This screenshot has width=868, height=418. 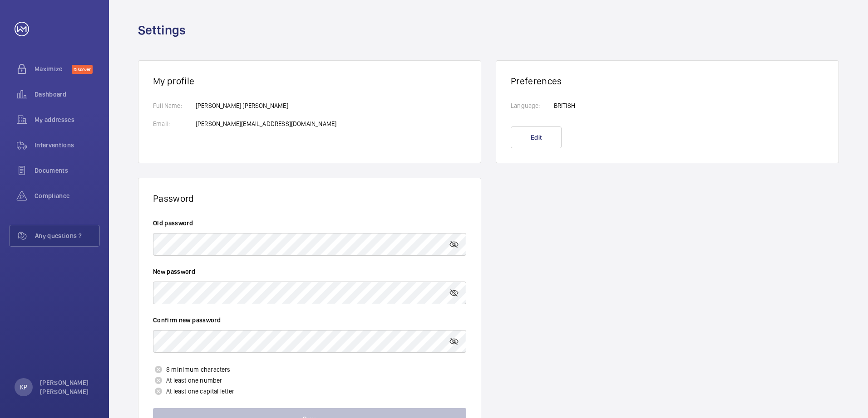 What do you see at coordinates (82, 69) in the screenshot?
I see `span: Discover` at bounding box center [82, 69].